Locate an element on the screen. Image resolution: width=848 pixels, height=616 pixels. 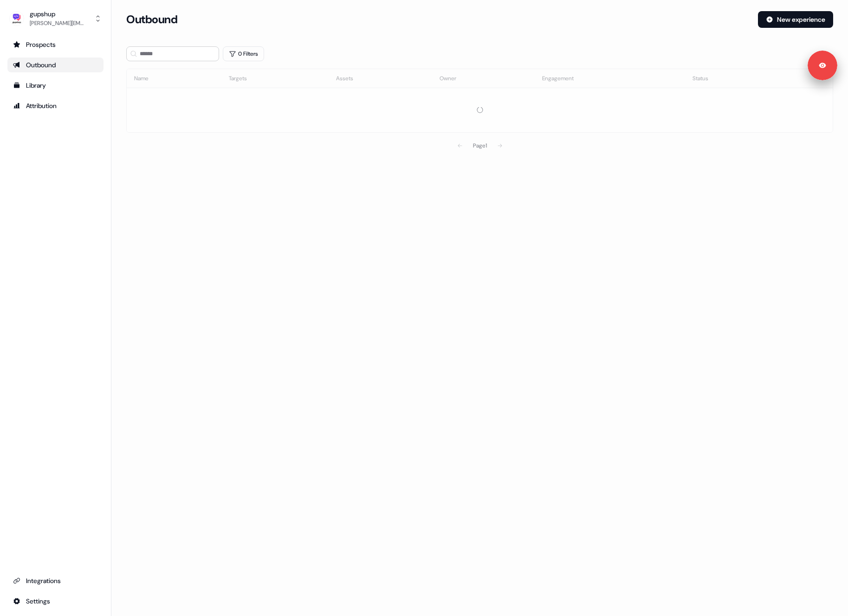
a: Go to prospects is located at coordinates (55, 44).